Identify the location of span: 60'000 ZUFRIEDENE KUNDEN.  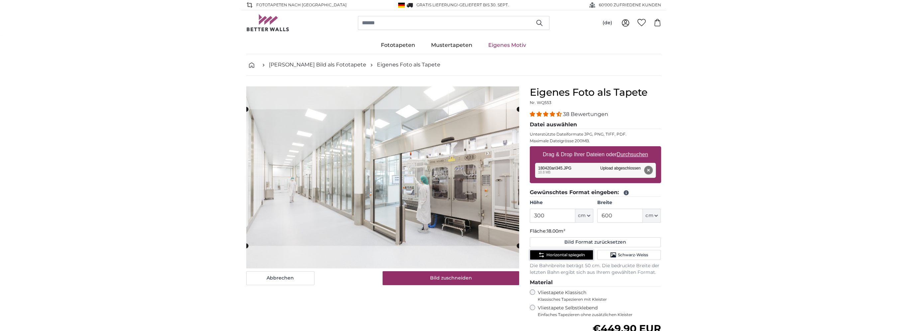
(630, 5).